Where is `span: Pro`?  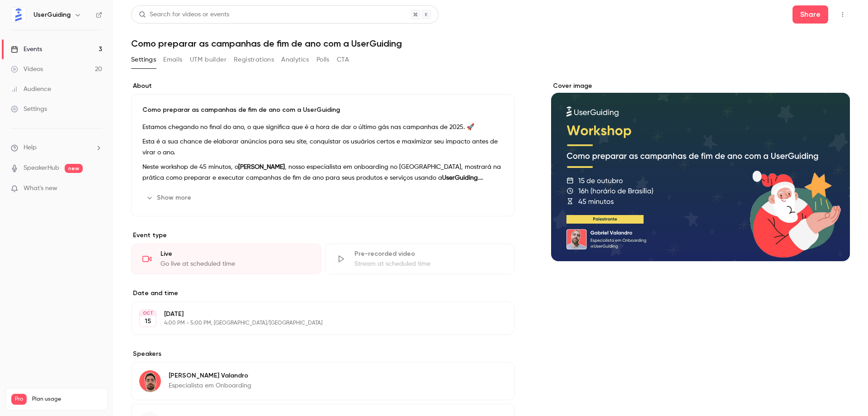 span: Pro is located at coordinates (19, 399).